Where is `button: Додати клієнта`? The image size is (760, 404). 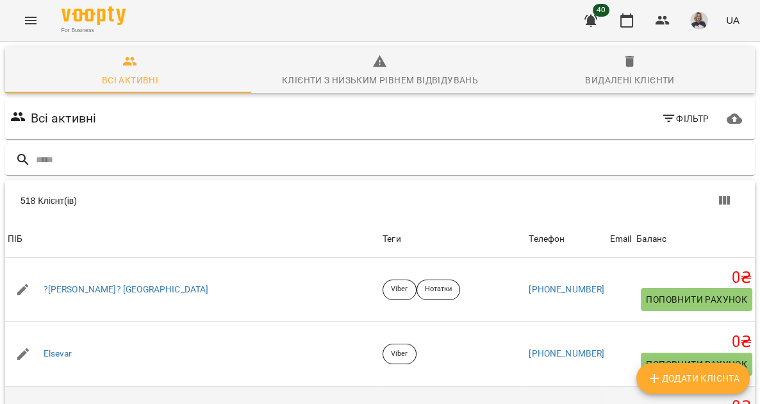 button: Додати клієнта is located at coordinates (693, 378).